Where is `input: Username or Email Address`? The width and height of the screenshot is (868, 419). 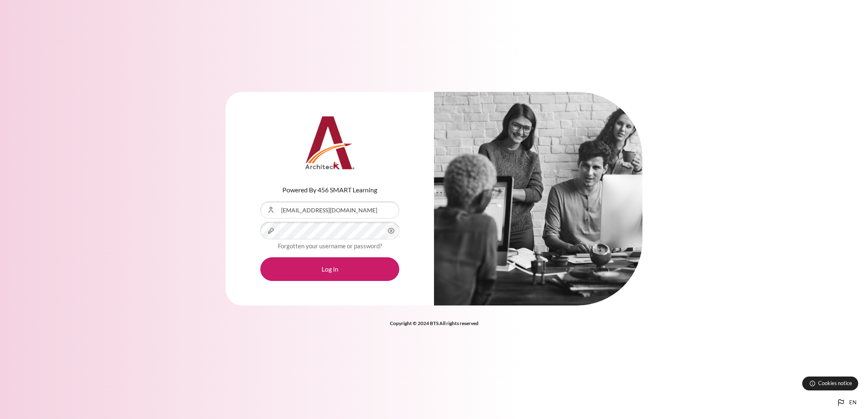
input: Username or Email Address is located at coordinates (330, 210).